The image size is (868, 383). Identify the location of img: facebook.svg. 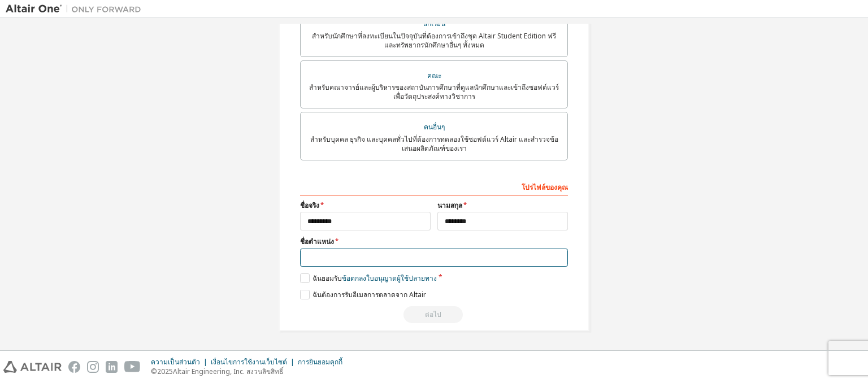
(74, 366).